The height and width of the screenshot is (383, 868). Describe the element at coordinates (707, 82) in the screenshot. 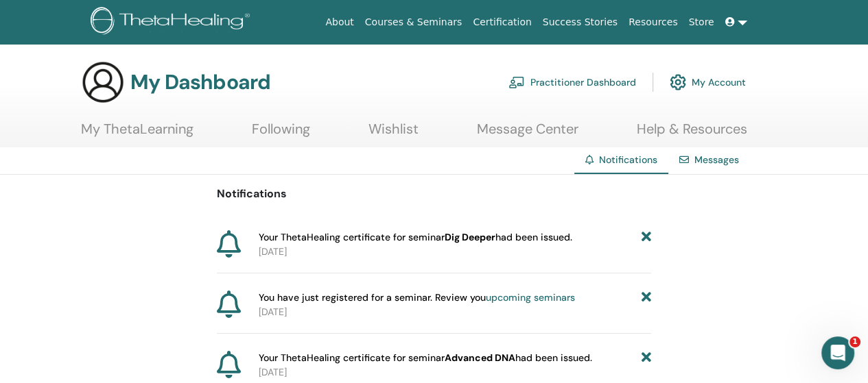

I see `a: My Account` at that location.